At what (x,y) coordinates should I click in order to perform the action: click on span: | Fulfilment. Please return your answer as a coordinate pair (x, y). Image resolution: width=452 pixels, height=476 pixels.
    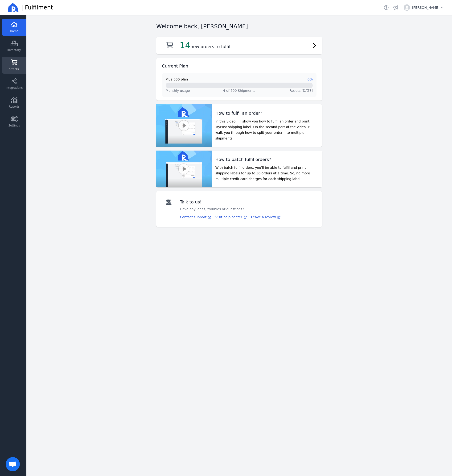
    Looking at the image, I should click on (37, 8).